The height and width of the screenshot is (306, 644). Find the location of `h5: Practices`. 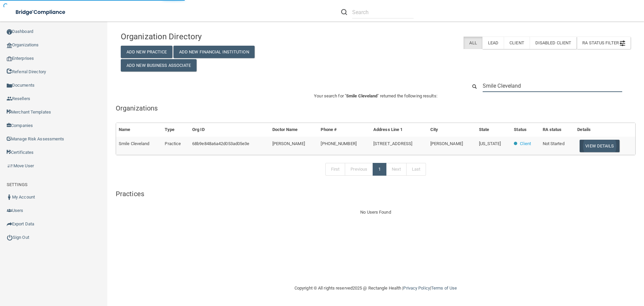

h5: Practices is located at coordinates (376, 194).